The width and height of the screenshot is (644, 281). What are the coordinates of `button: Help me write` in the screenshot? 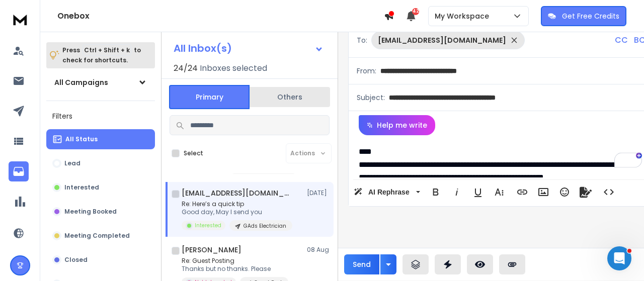 It's located at (397, 126).